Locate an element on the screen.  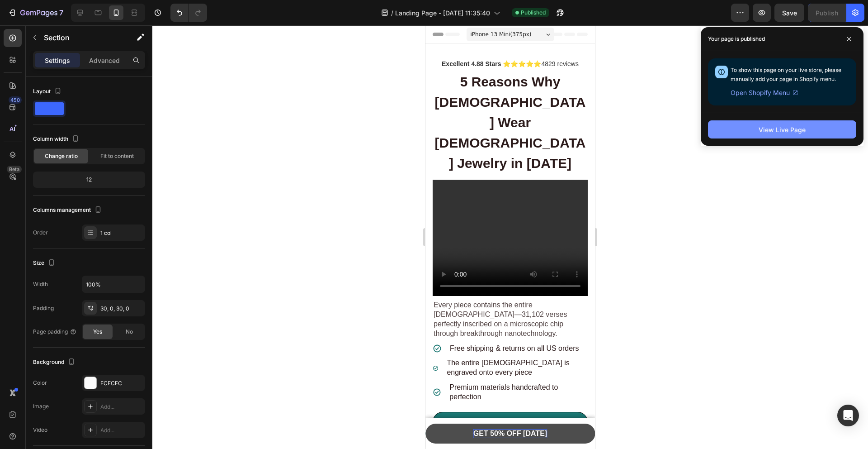
strong: Excellent 4.88 Stars ⭐⭐⭐⭐⭐ is located at coordinates (66, 39).